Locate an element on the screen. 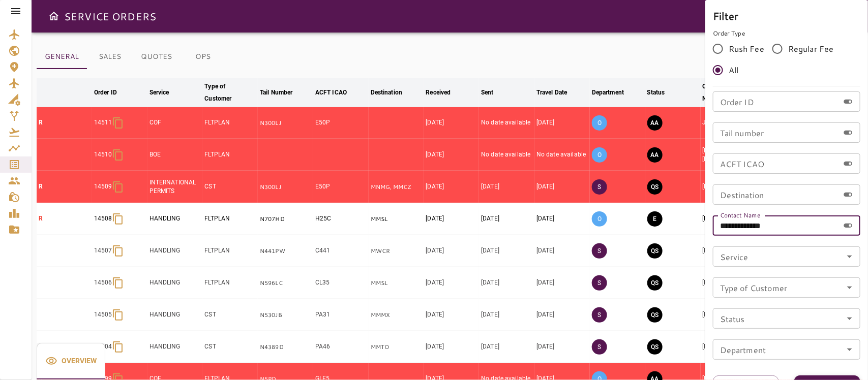 This screenshot has height=380, width=868. div: rushFeeOrder is located at coordinates (786, 60).